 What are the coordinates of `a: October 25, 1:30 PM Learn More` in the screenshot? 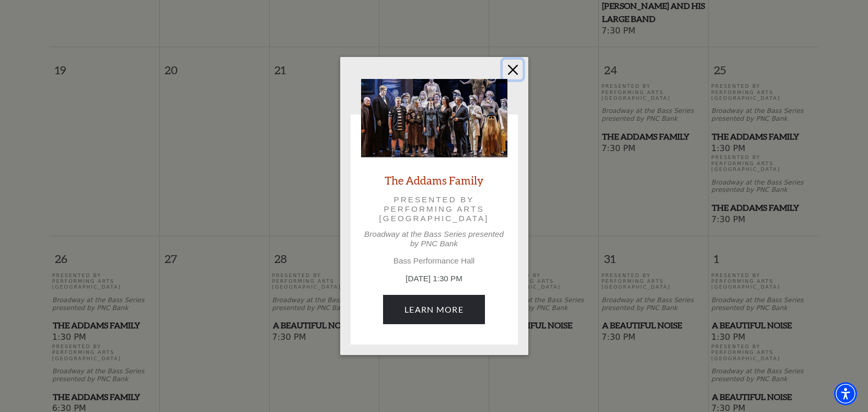 It's located at (434, 309).